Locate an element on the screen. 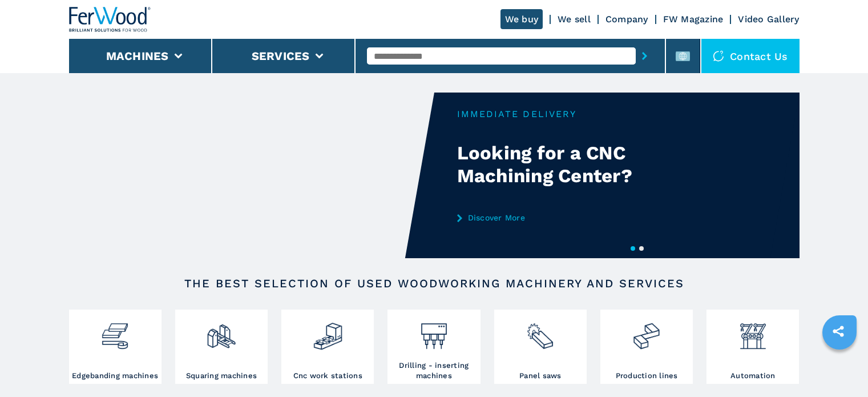 The width and height of the screenshot is (868, 397). h3: Cnc work stations is located at coordinates (328, 376).